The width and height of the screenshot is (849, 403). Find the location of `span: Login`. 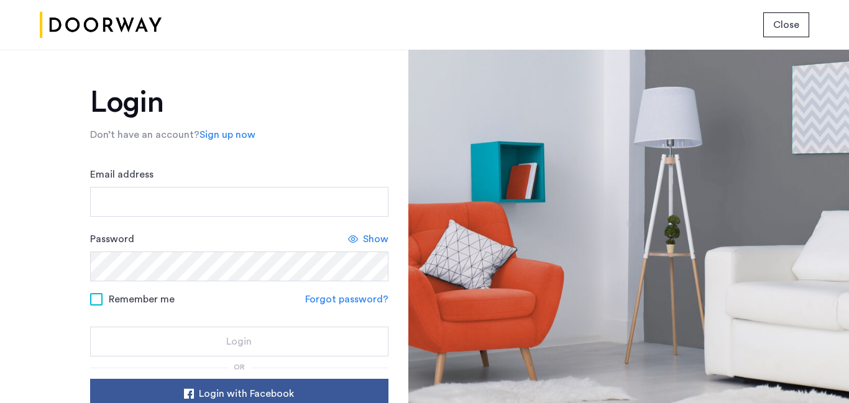

span: Login is located at coordinates (239, 342).